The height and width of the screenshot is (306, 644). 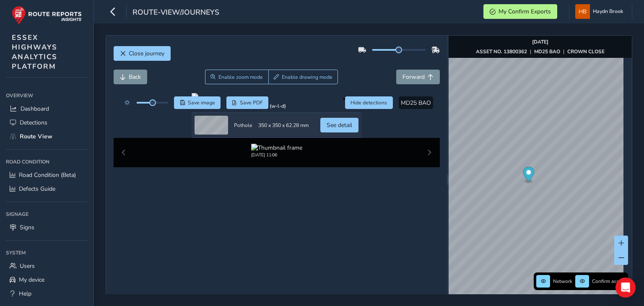 What do you see at coordinates (46, 136) in the screenshot?
I see `a: Route View` at bounding box center [46, 136].